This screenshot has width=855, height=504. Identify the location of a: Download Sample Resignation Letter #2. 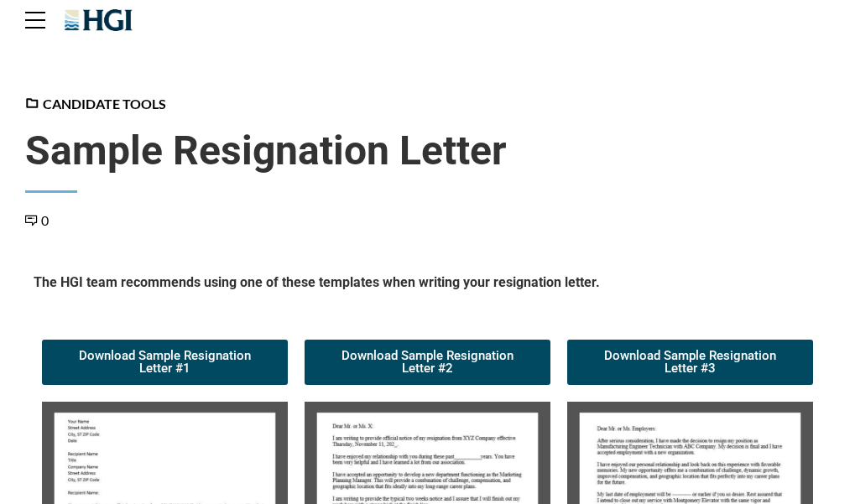
(427, 362).